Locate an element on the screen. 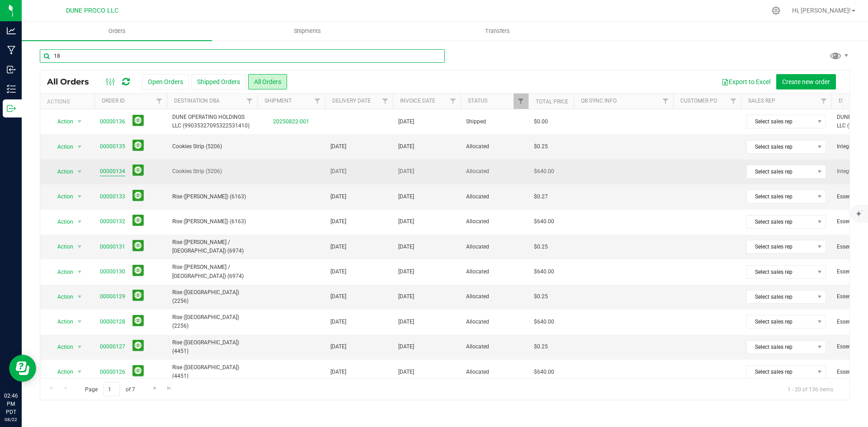  a: Status is located at coordinates (477, 101).